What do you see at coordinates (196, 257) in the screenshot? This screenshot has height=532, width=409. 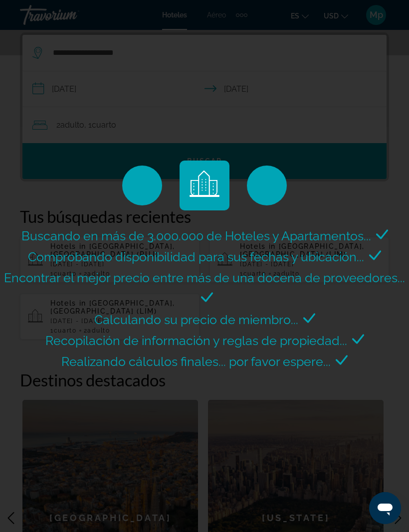 I see `span: Comprobando disponibilidad para sus fechas y ubicación...` at bounding box center [196, 257].